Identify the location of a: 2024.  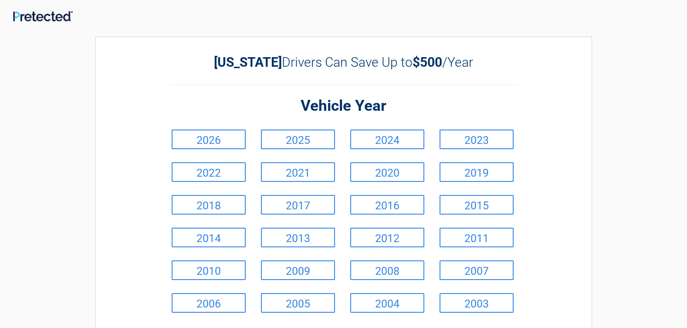
(387, 139).